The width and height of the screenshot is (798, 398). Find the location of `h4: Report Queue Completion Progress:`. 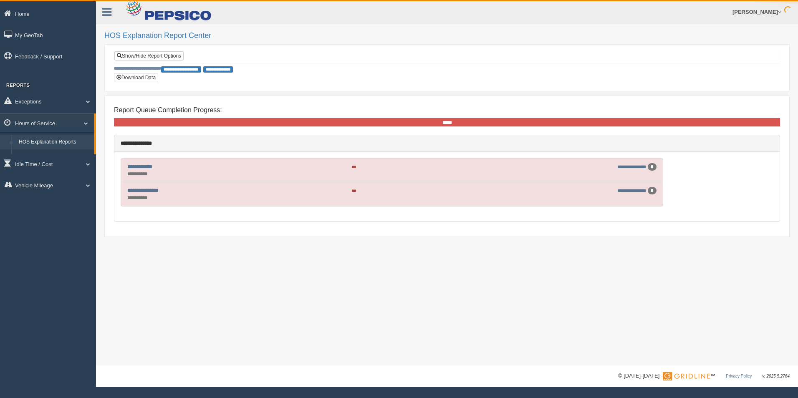

h4: Report Queue Completion Progress: is located at coordinates (447, 110).